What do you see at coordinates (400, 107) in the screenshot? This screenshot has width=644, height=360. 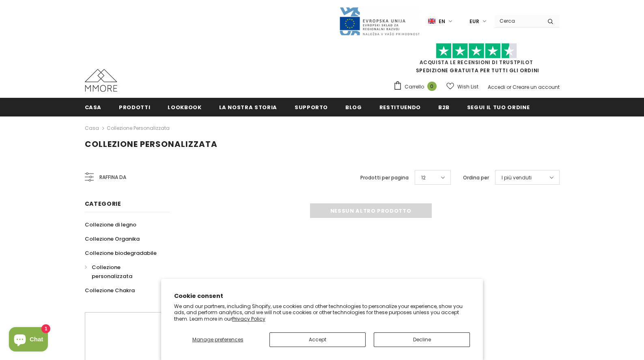 I see `a: Restituendo` at bounding box center [400, 107].